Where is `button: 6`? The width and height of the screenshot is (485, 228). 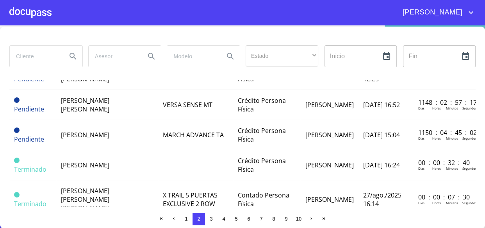
button: 6 is located at coordinates (249, 219).